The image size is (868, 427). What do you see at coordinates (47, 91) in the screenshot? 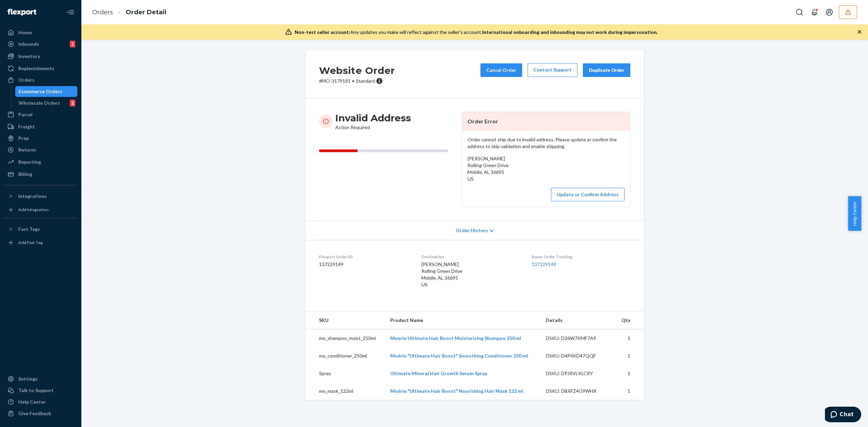
I see `a: Ecommerce Orders` at bounding box center [47, 91].